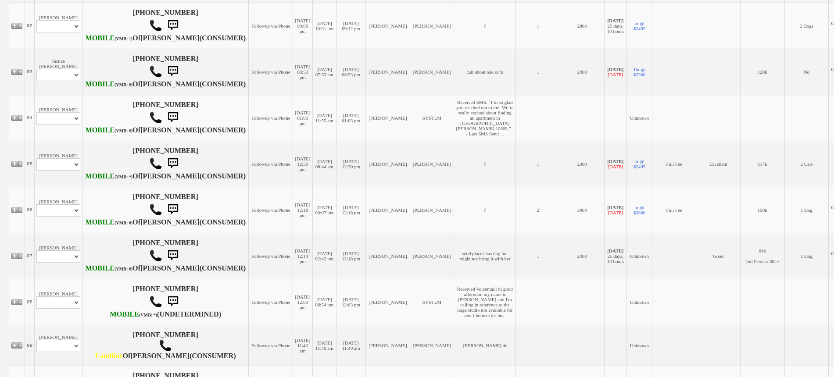  What do you see at coordinates (30, 118) in the screenshot?
I see `td: 04` at bounding box center [30, 118].